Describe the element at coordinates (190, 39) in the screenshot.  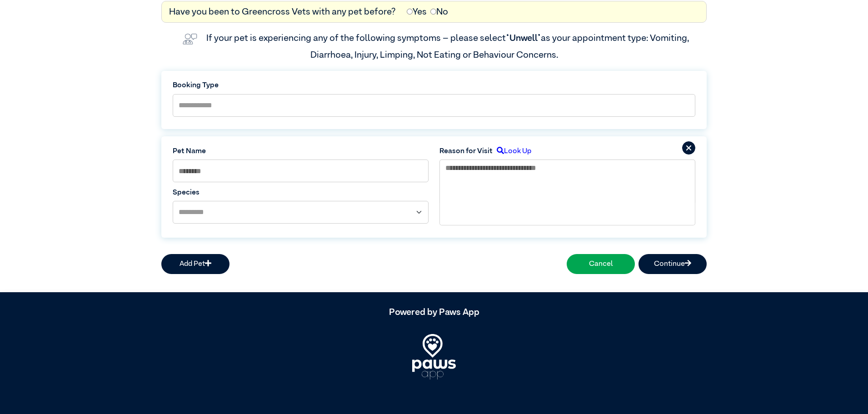
I see `img: vet` at that location.